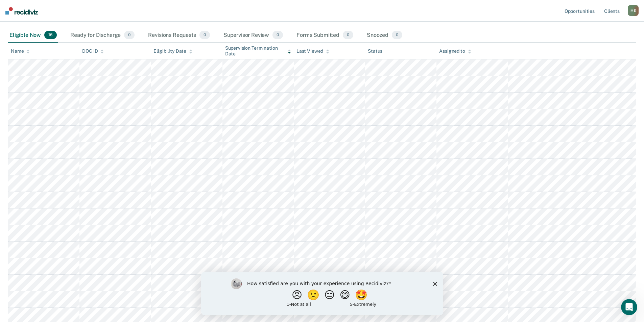 Image resolution: width=644 pixels, height=322 pixels. What do you see at coordinates (633, 11) in the screenshot?
I see `div: M E` at bounding box center [633, 11].